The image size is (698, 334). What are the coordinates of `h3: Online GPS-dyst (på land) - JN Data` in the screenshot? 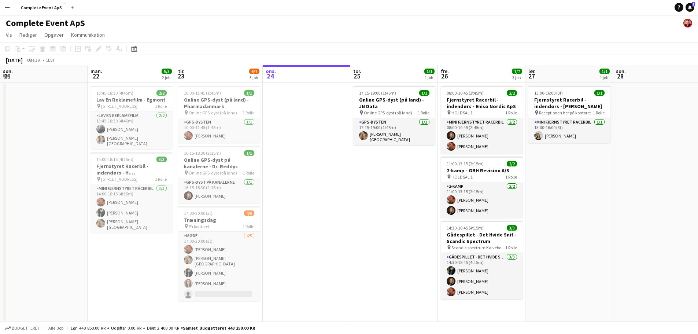 It's located at (394, 103).